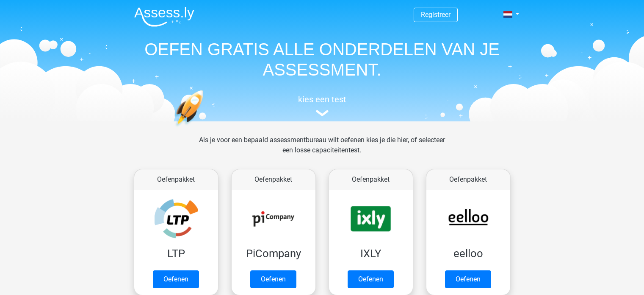 Image resolution: width=644 pixels, height=295 pixels. What do you see at coordinates (322, 150) in the screenshot?
I see `div: Als je voor een bepaald assessmentbureau wilt oefenen kies je die hier, of selecteer een losse ca...` at bounding box center [322, 150].